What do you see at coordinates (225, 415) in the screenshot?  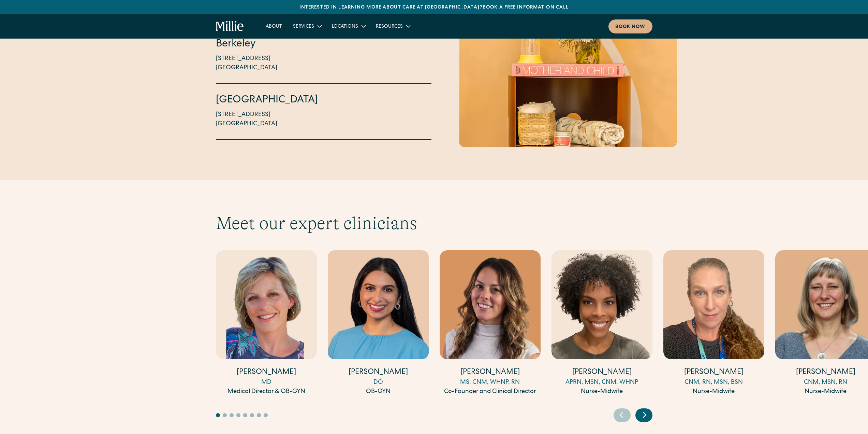 I see `button: Go to slide 2` at bounding box center [225, 415].